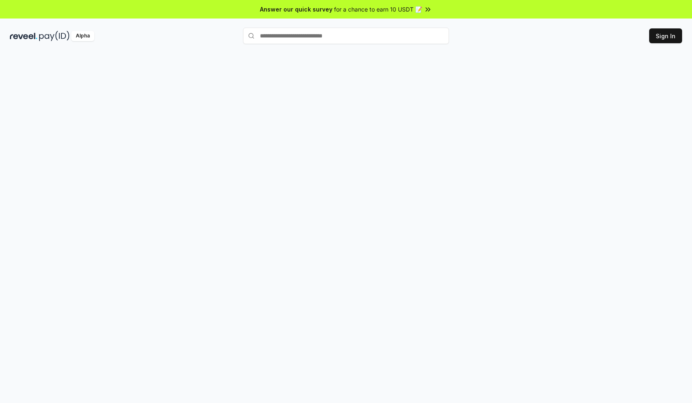 The width and height of the screenshot is (692, 403). Describe the element at coordinates (83, 36) in the screenshot. I see `div: Alpha` at that location.